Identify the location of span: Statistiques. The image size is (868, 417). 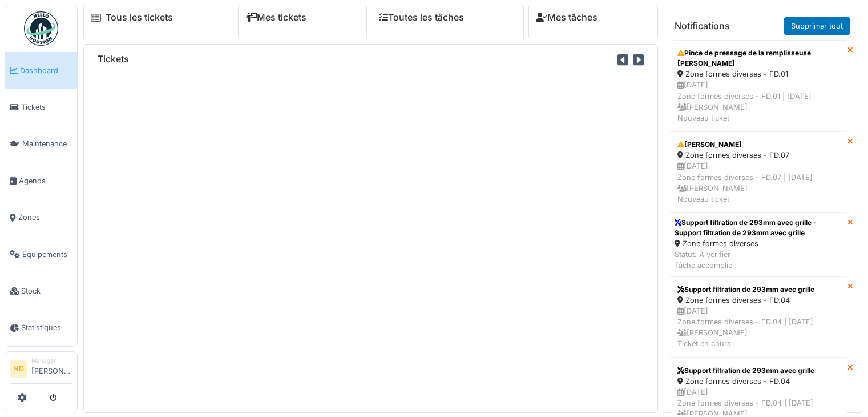
(47, 327).